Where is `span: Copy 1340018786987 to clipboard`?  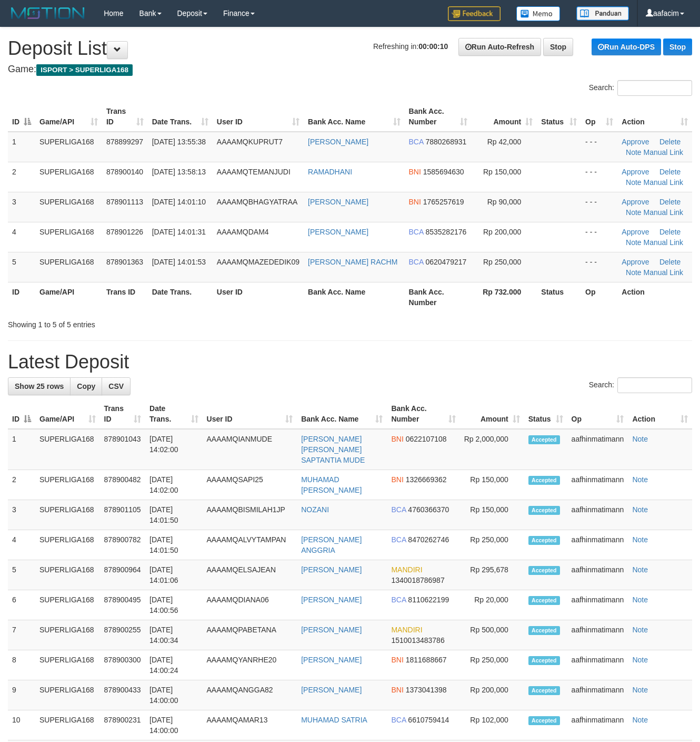 span: Copy 1340018786987 to clipboard is located at coordinates (417, 580).